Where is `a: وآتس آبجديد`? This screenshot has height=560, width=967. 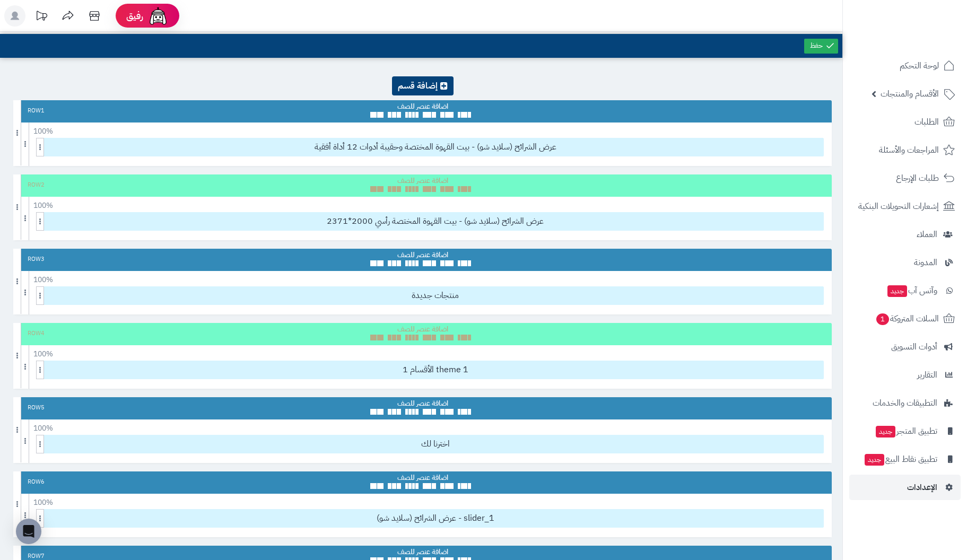
a: وآتس آبجديد is located at coordinates (905, 290).